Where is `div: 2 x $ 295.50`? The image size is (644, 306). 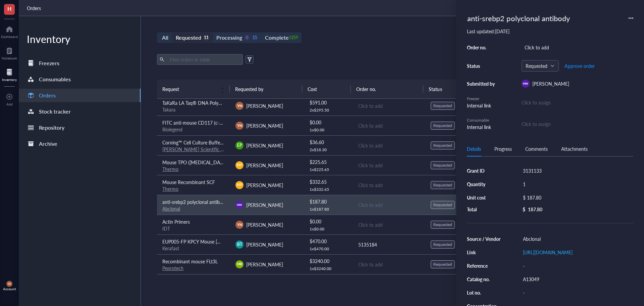 div: 2 x $ 295.50 is located at coordinates (328, 110).